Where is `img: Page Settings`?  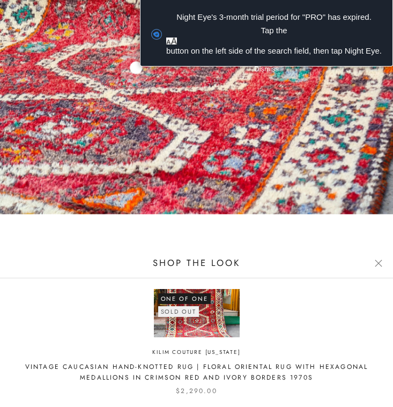
img: Page Settings is located at coordinates (172, 41).